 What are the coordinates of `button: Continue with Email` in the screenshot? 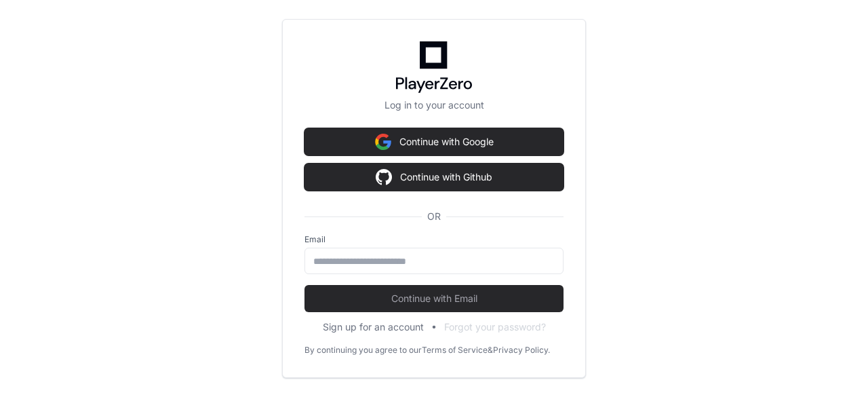 It's located at (434, 298).